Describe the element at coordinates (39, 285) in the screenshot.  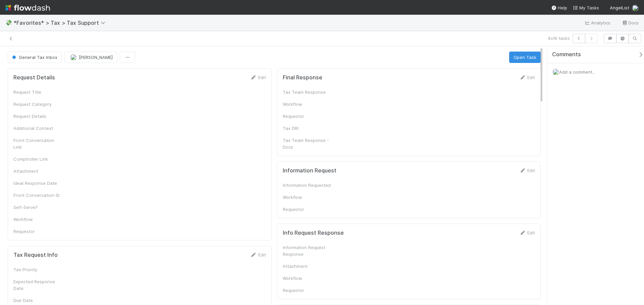
I see `div: Expected Response Date` at that location.